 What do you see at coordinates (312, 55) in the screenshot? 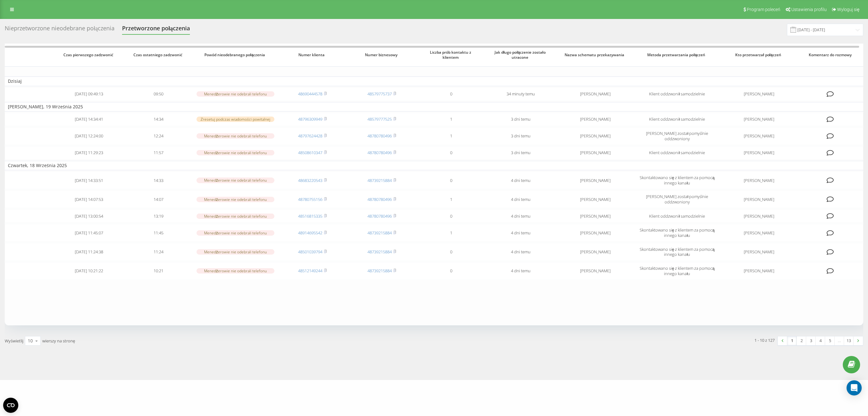
I see `span: Numer klienta` at bounding box center [312, 55].